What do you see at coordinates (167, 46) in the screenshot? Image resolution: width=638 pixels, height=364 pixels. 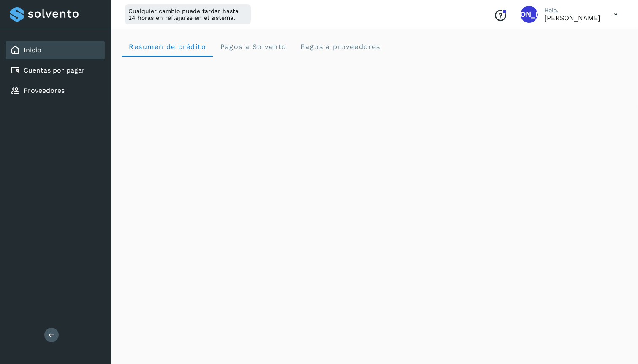 I see `span: Resumen de crédito` at bounding box center [167, 46].